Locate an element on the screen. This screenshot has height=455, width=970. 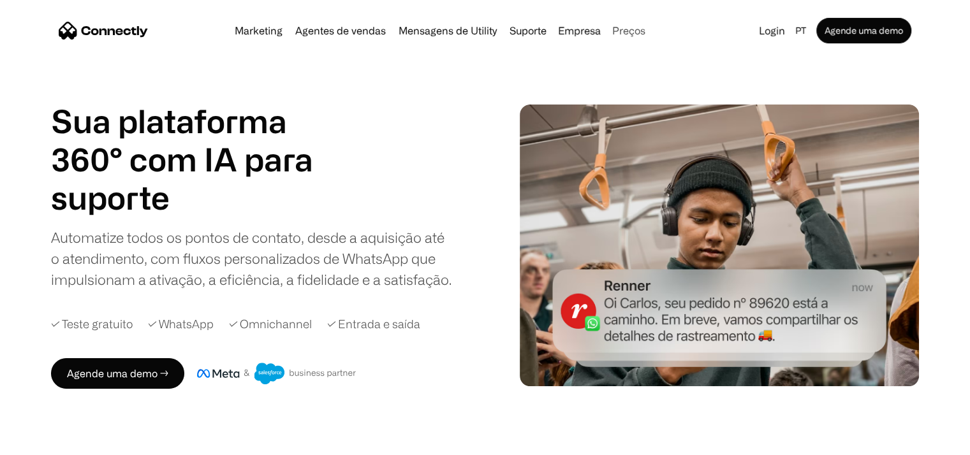
a: Agentes de vendas is located at coordinates (341, 31).